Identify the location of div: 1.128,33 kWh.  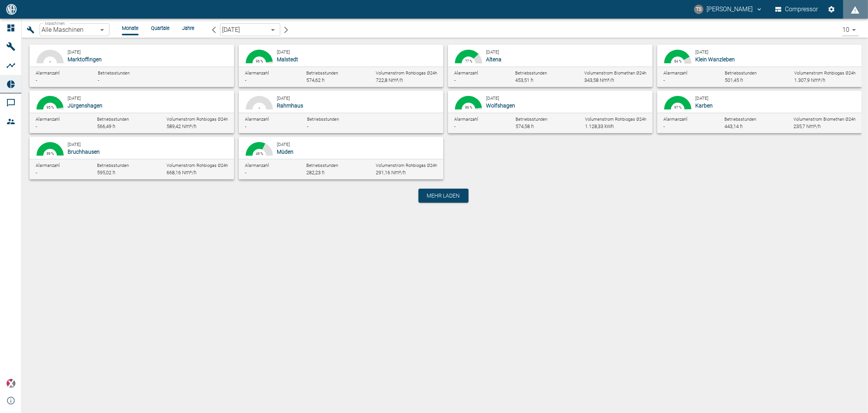
(615, 127).